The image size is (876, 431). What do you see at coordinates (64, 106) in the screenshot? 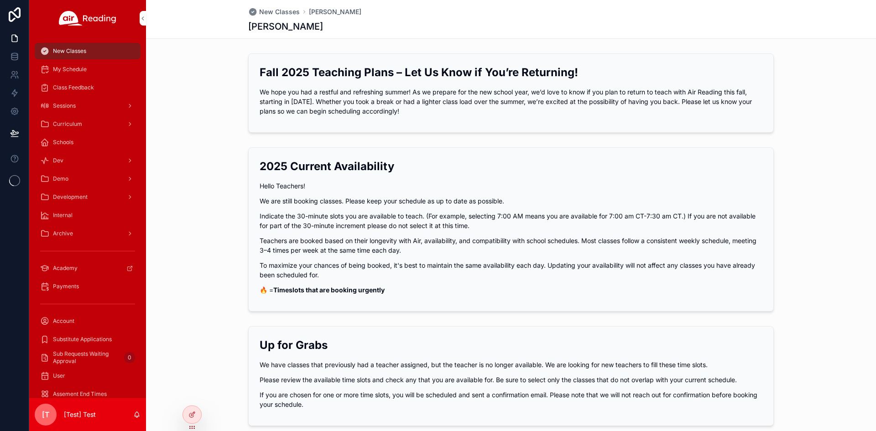
I see `span: Sessions` at bounding box center [64, 106].